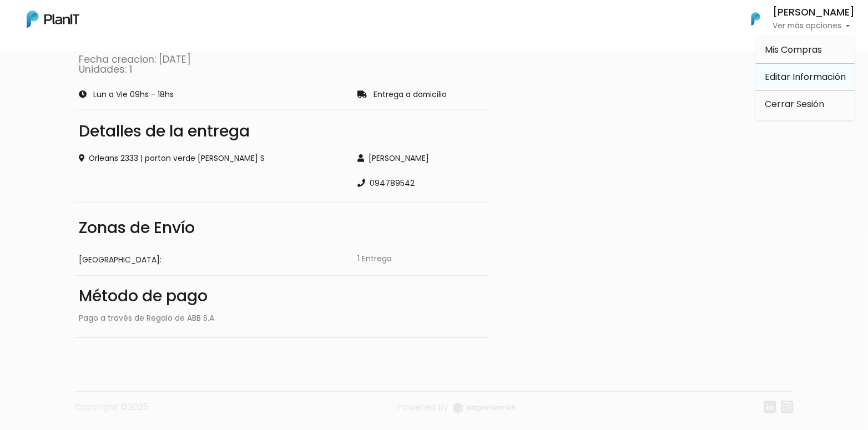 The width and height of the screenshot is (868, 430). I want to click on div: ¿Necesitás ayuda?, so click(108, 21).